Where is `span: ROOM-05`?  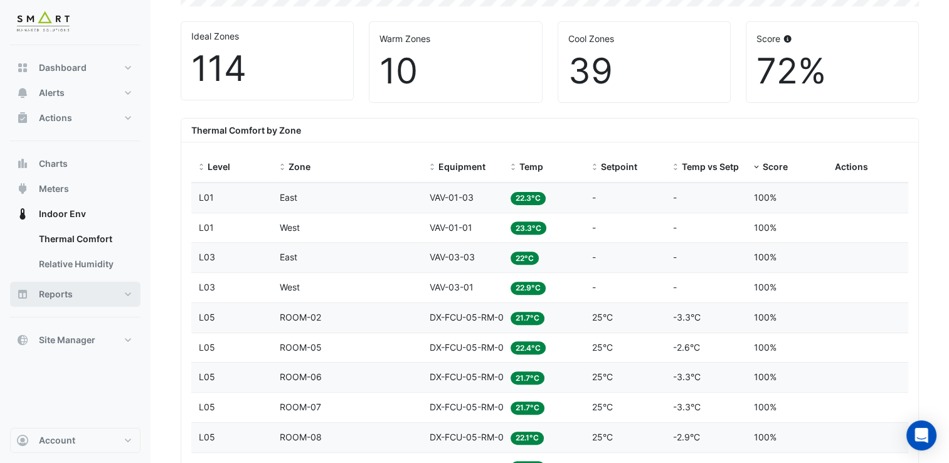
span: ROOM-05 is located at coordinates (300, 347).